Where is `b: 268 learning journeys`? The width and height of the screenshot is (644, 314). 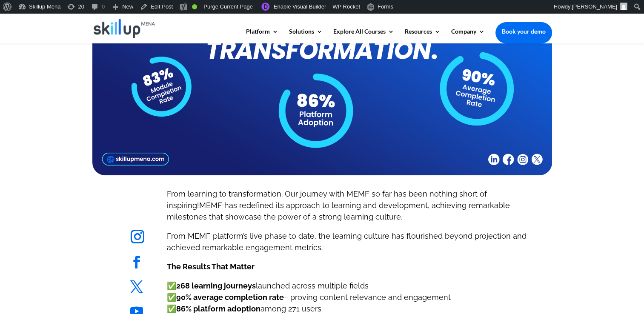
b: 268 learning journeys is located at coordinates (216, 286).